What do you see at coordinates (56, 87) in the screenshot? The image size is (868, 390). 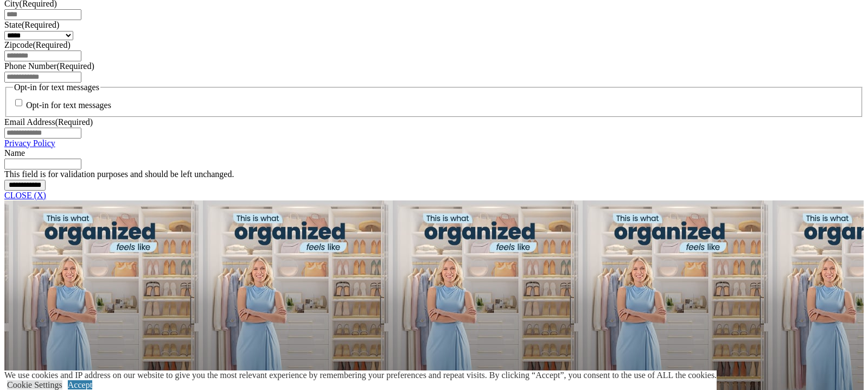 I see `legend: Opt-in for text messages` at bounding box center [56, 87].